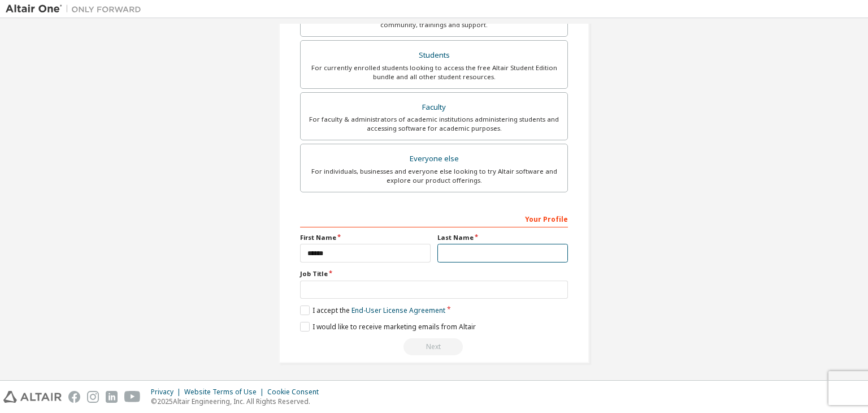 This screenshot has width=868, height=413. I want to click on div: Faculty, so click(434, 107).